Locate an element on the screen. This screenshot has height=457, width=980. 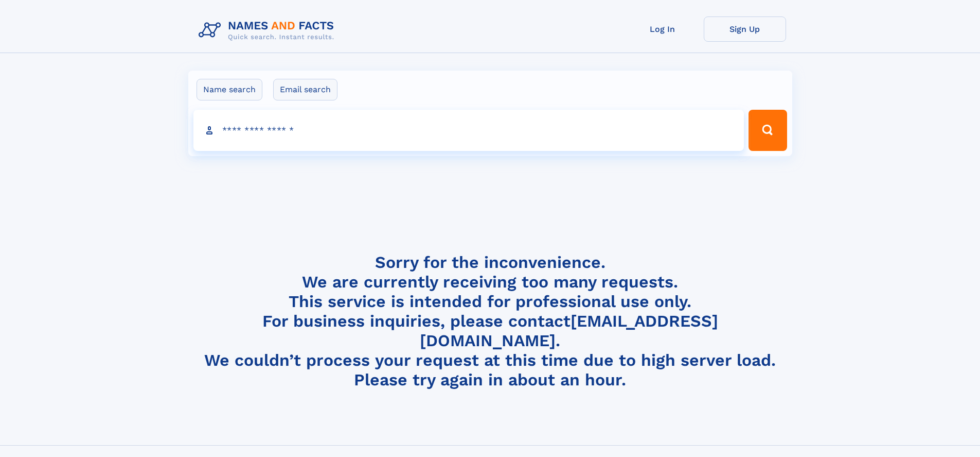
img: Logo Names and Facts is located at coordinates (269, 31).